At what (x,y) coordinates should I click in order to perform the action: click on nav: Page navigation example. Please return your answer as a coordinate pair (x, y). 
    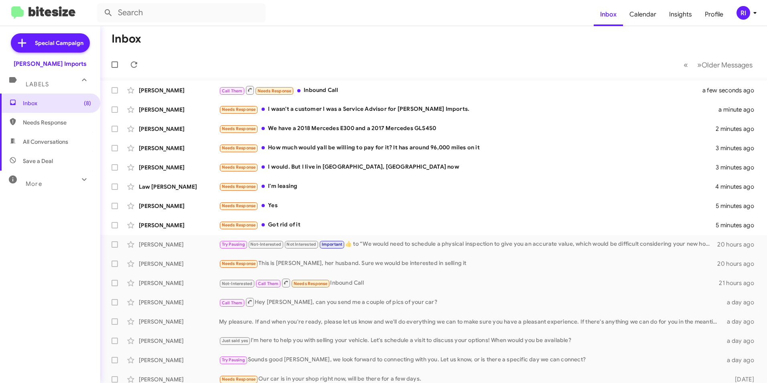
    Looking at the image, I should click on (718, 65).